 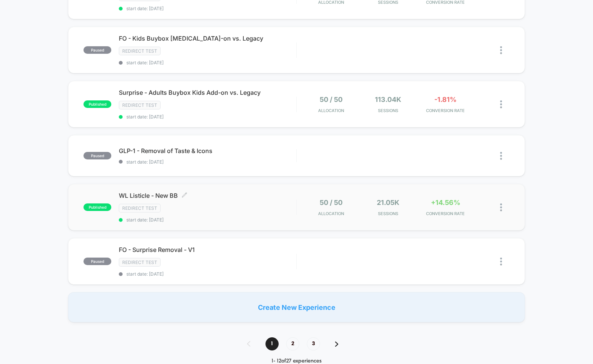 I want to click on img: pagination forward, so click(x=336, y=344).